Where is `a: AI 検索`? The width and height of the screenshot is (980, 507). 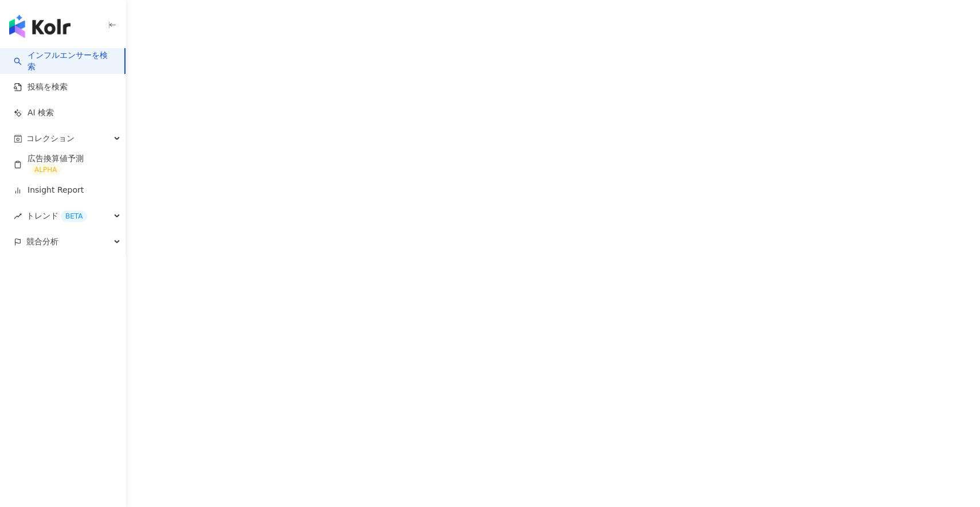 a: AI 検索 is located at coordinates (34, 113).